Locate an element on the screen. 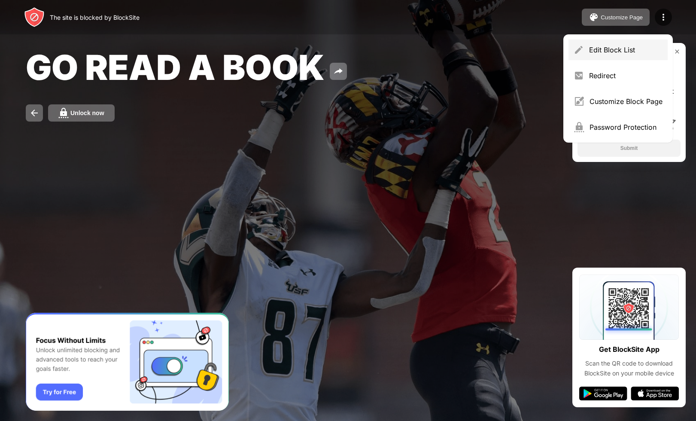 The width and height of the screenshot is (696, 421). img: menu-redirect.svg is located at coordinates (579, 76).